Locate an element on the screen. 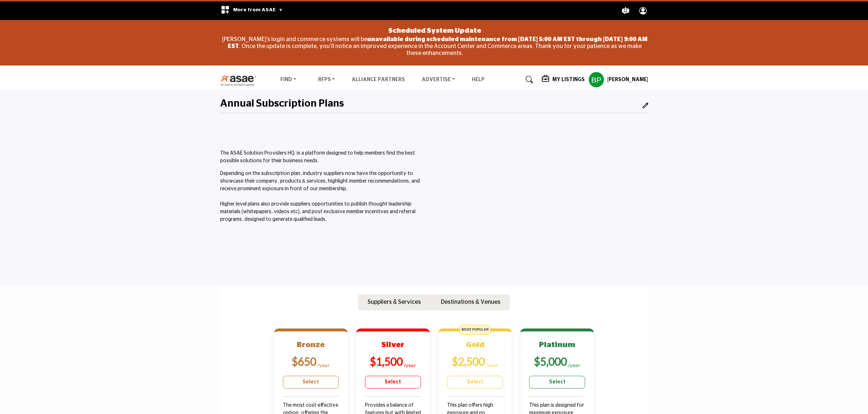 This screenshot has height=414, width=868. button: Show hide supplier dropdown is located at coordinates (597, 80).